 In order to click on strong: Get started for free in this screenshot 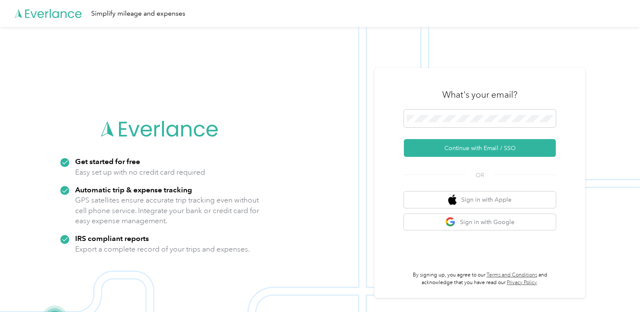, I will do `click(108, 161)`.